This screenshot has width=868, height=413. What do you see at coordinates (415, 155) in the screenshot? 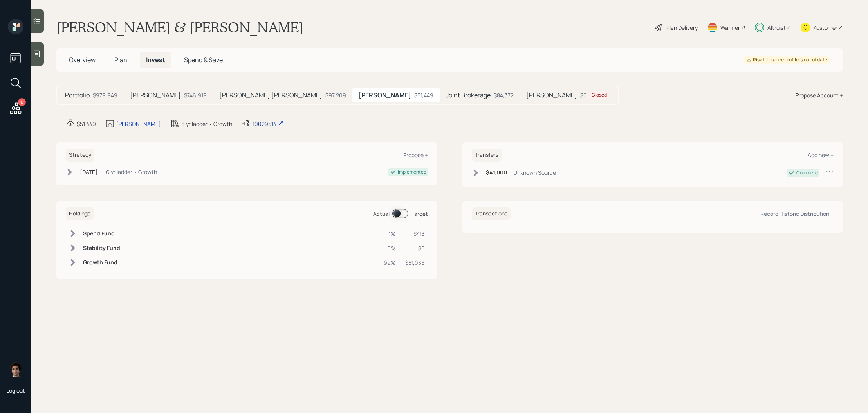
I see `div: Propose +` at bounding box center [415, 155].